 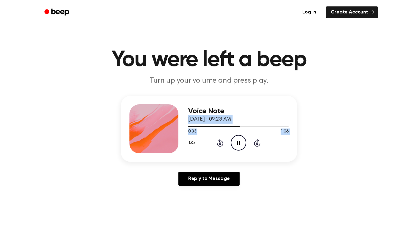 I want to click on a: Beep, so click(x=57, y=12).